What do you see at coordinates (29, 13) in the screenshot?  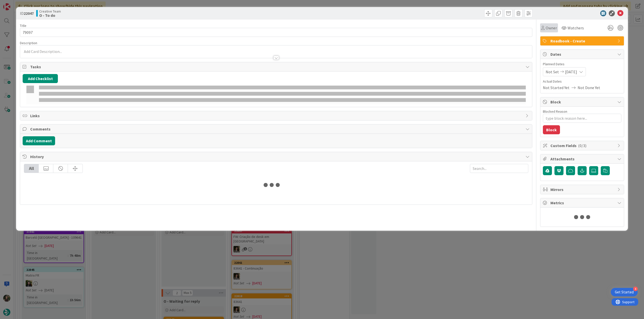 I see `b: 22047` at bounding box center [29, 13].